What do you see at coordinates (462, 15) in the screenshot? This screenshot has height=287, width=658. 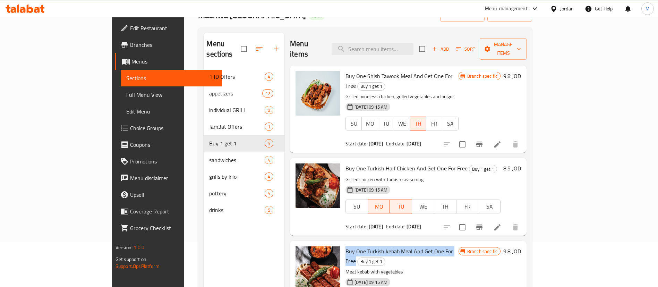 I see `span: import` at bounding box center [462, 15].